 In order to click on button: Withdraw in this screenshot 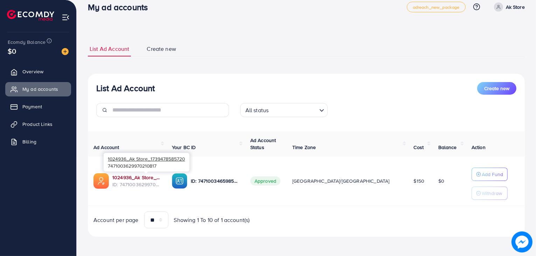, I will do `click(490, 193)`.